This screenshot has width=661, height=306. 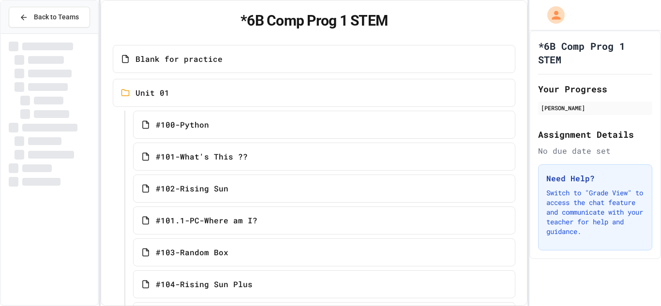 I want to click on span: #101-What's This ??, so click(x=202, y=157).